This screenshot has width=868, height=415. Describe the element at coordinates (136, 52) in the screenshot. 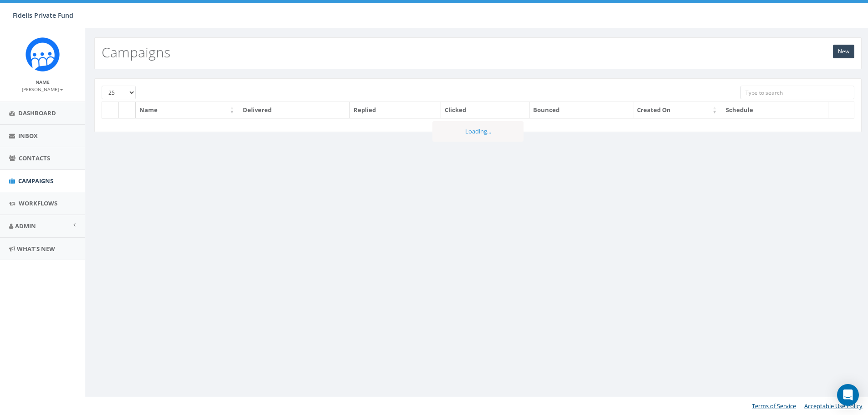

I see `h2: Campaigns` at that location.